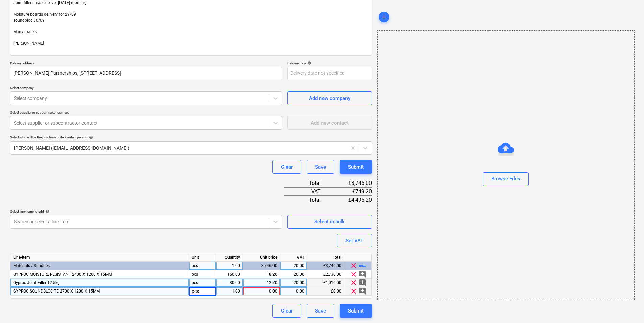 The width and height of the screenshot is (644, 323). I want to click on div: Quantity, so click(230, 257).